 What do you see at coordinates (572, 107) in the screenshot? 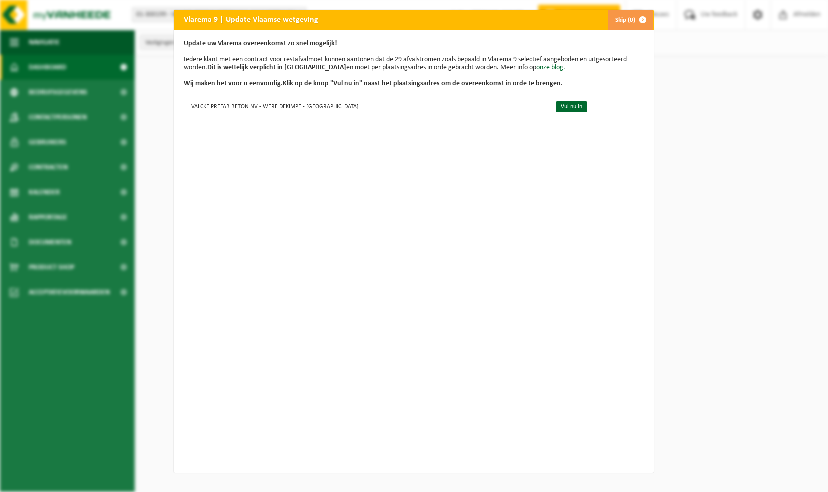
I see `a: Vul nu in` at bounding box center [572, 107].